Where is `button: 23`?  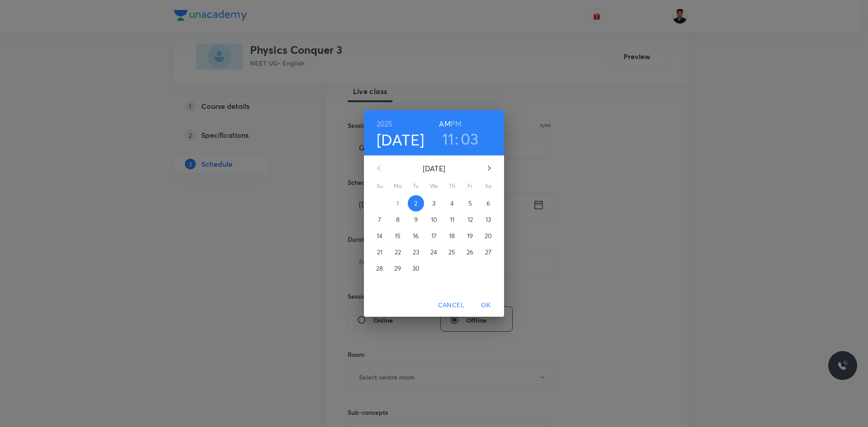
button: 23 is located at coordinates (416, 252).